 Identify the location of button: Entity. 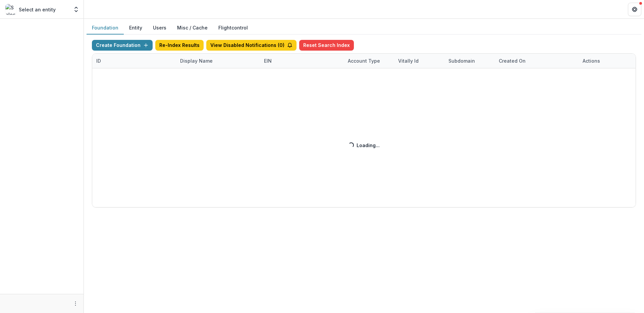
(136, 28).